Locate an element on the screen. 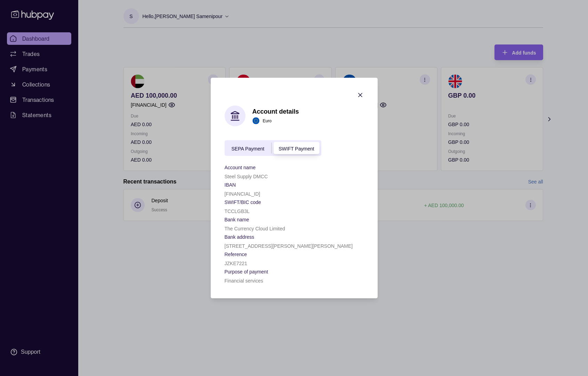 This screenshot has height=376, width=588. p: IBAN is located at coordinates (230, 185).